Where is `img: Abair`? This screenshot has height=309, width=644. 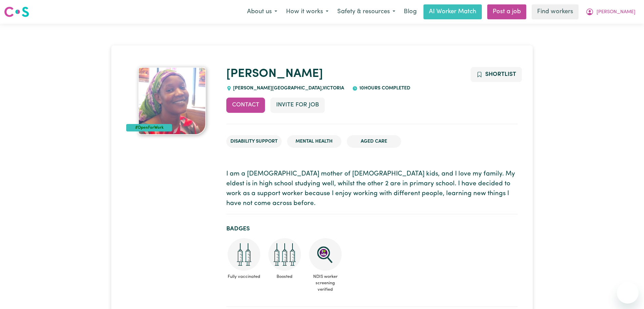 img: Abair is located at coordinates (172, 101).